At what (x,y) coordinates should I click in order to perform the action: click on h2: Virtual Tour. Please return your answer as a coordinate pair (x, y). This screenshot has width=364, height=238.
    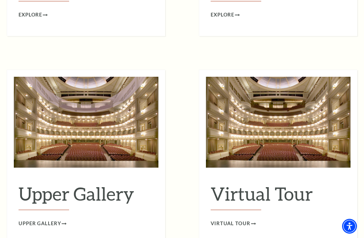
    Looking at the image, I should click on (278, 197).